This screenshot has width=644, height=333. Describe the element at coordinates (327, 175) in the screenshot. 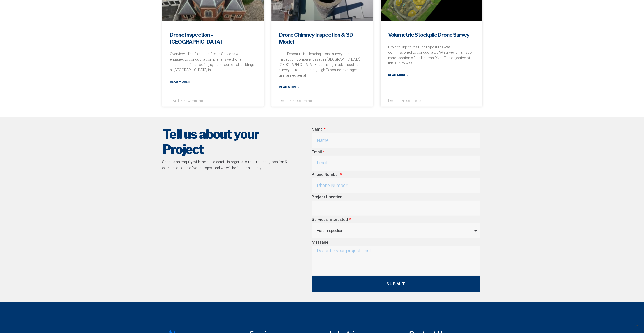

I see `label: Phone Number` at that location.